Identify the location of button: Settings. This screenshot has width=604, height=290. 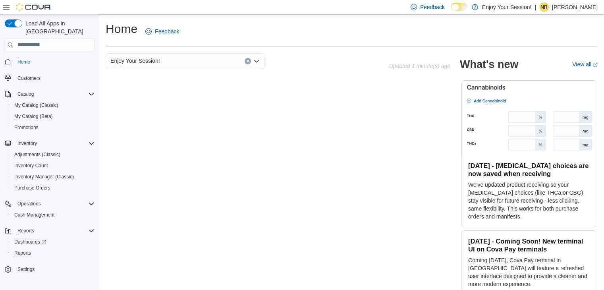
(50, 269).